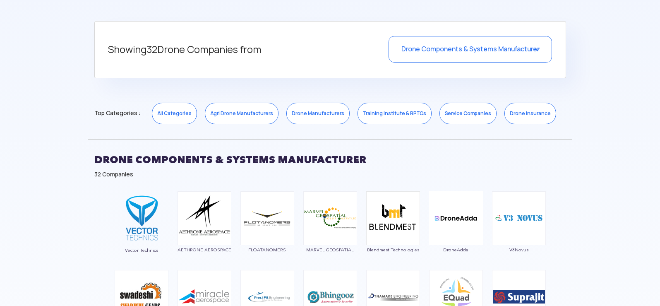 The height and width of the screenshot is (306, 660). Describe the element at coordinates (456, 250) in the screenshot. I see `span: DroneAdda` at that location.